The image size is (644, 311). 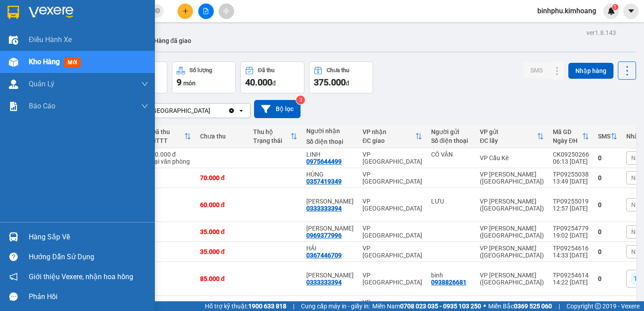 What do you see at coordinates (205, 11) in the screenshot?
I see `span: file-add` at bounding box center [205, 11].